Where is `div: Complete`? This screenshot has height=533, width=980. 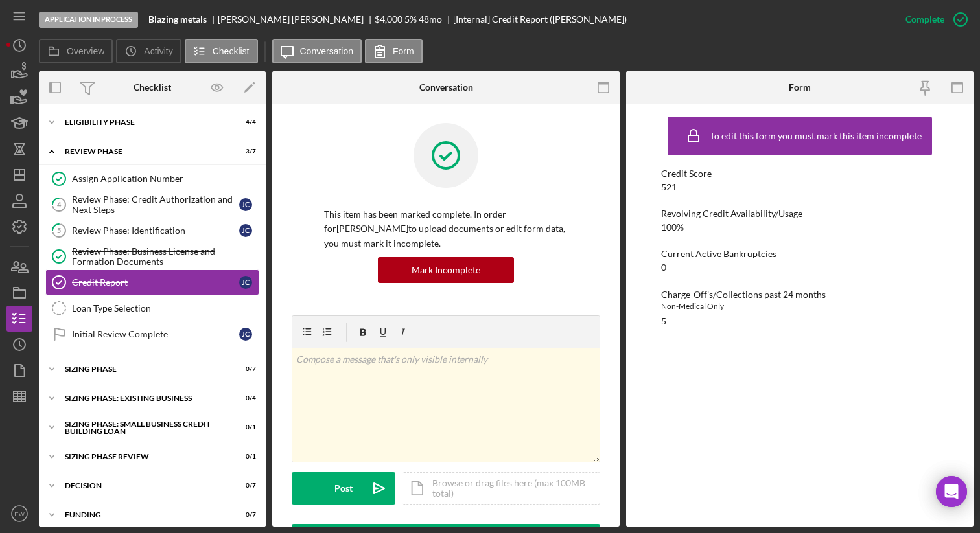
div: Complete is located at coordinates (925, 19).